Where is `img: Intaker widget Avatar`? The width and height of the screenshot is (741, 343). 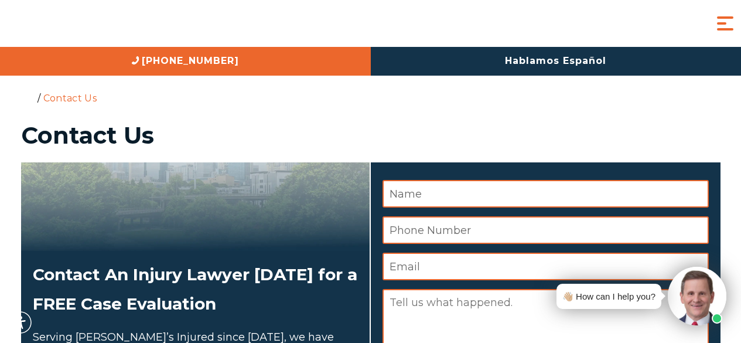
img: Intaker widget Avatar is located at coordinates (697, 296).